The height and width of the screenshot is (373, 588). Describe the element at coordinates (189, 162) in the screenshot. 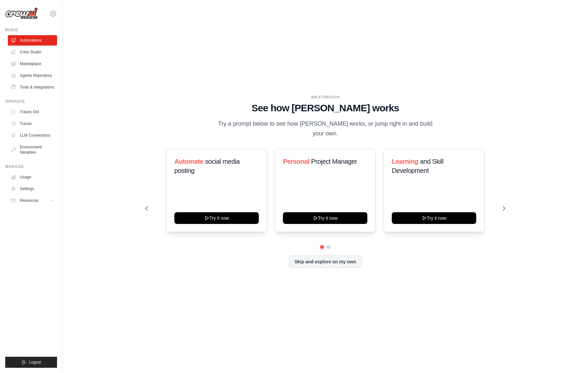

I see `span: Automate` at that location.